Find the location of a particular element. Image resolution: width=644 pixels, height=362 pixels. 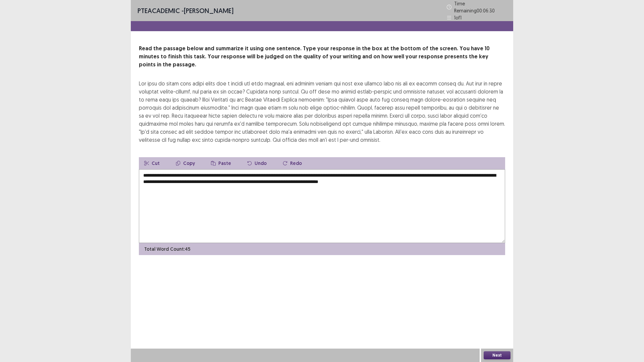

button: Copy is located at coordinates (185, 164).